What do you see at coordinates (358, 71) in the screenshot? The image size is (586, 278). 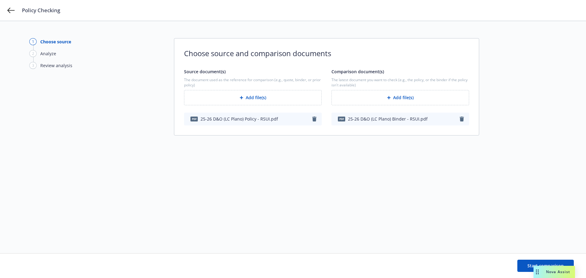 I see `span: Comparison document(s)` at bounding box center [358, 71].